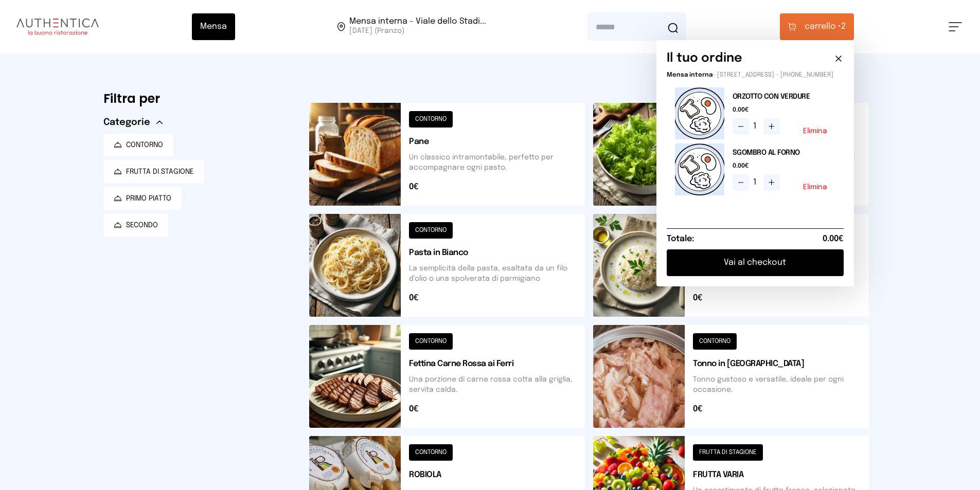 This screenshot has height=490, width=980. I want to click on span: SECONDO, so click(142, 226).